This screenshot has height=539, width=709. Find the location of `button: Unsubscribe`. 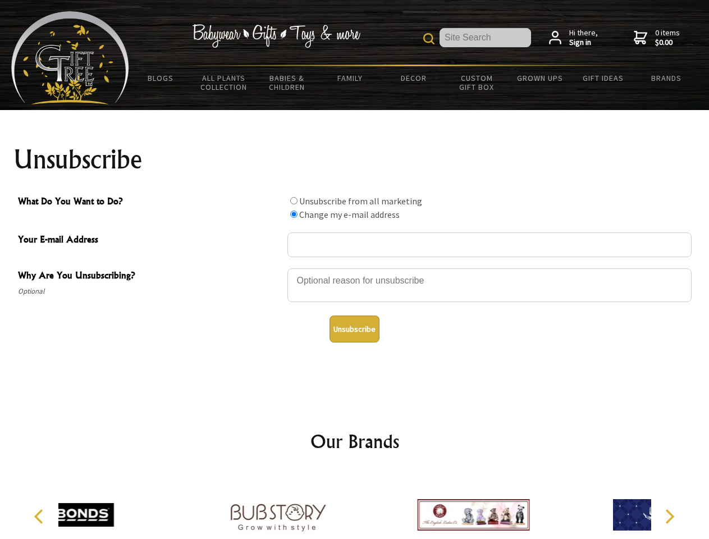

button: Unsubscribe is located at coordinates (354, 329).